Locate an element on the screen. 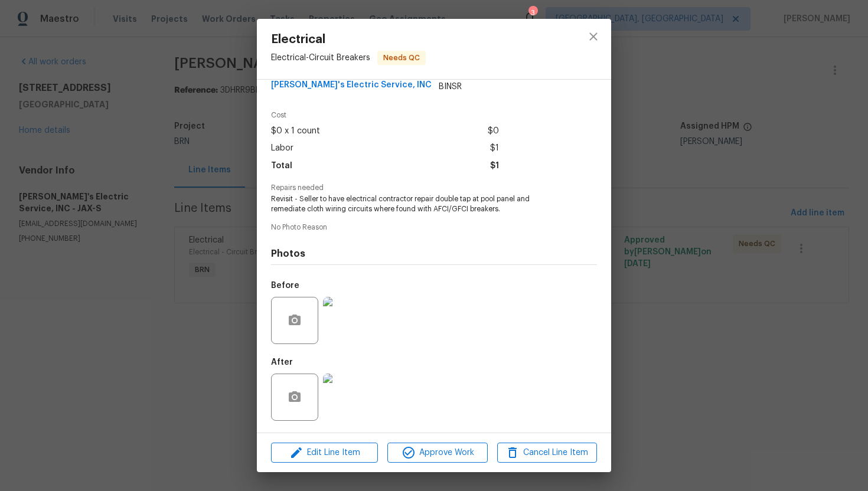  h5: After is located at coordinates (282, 363).